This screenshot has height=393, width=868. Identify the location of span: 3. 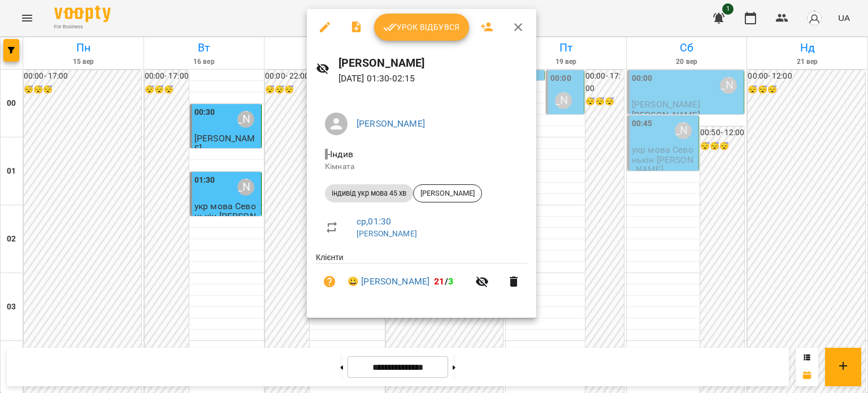
(450, 281).